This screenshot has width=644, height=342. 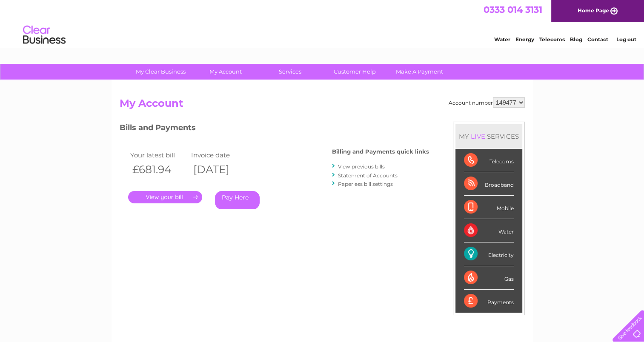 What do you see at coordinates (525, 39) in the screenshot?
I see `a: Energy` at bounding box center [525, 39].